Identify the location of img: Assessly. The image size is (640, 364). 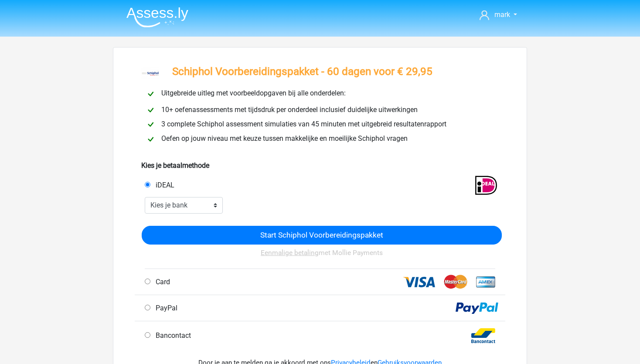
(157, 17).